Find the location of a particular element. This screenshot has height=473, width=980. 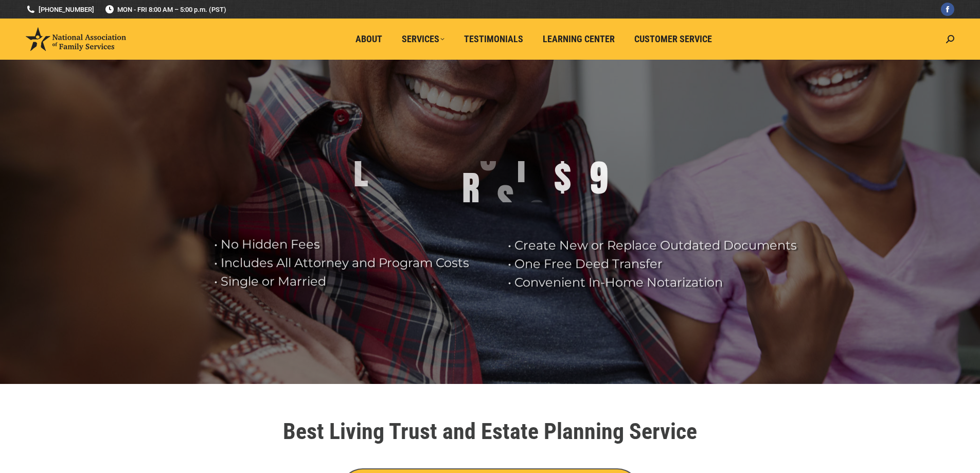

div: 9 is located at coordinates (598, 178).